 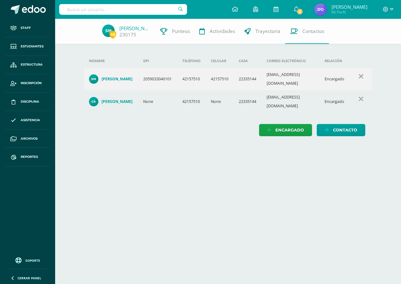 I want to click on img: db7e1f69875f6f984d99e8774b42656e.png, so click(x=94, y=102).